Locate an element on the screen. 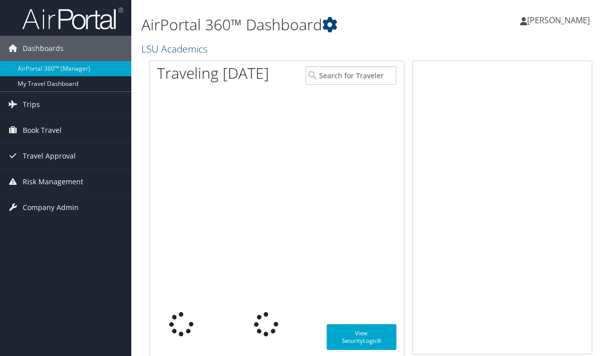 Image resolution: width=610 pixels, height=356 pixels. span: Dashboards is located at coordinates (43, 48).